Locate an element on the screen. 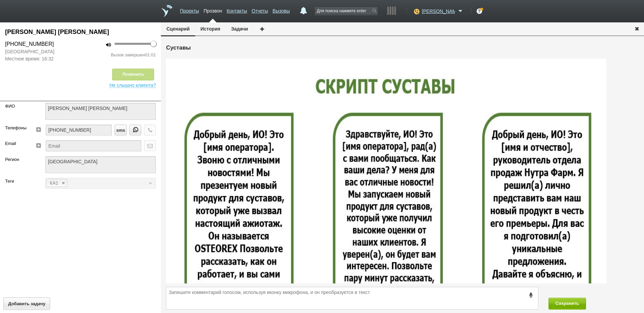 Image resolution: width=644 pixels, height=313 pixels. a: Отчеты is located at coordinates (260, 9).